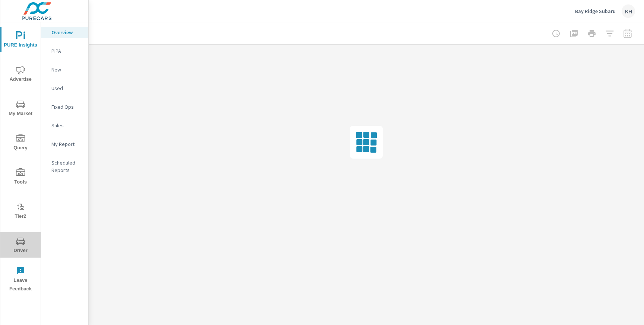  Describe the element at coordinates (67, 70) in the screenshot. I see `p: New` at that location.